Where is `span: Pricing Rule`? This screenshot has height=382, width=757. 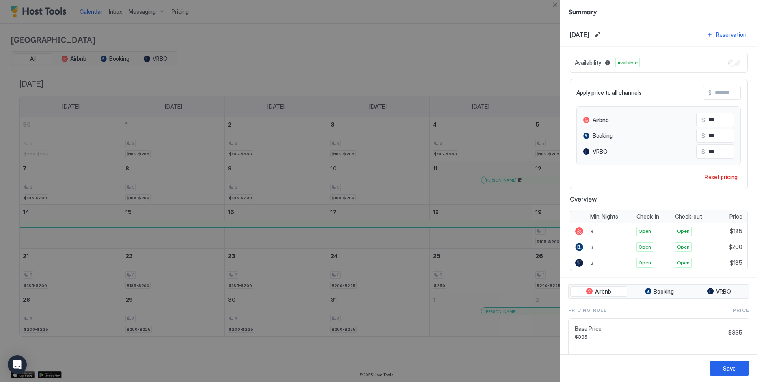
span: Pricing Rule is located at coordinates (588, 310).